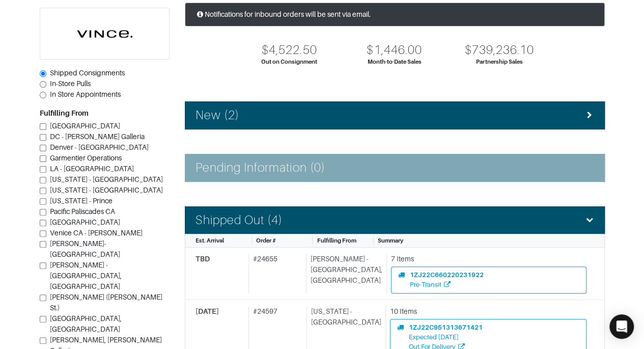 Image resolution: width=644 pixels, height=349 pixels. Describe the element at coordinates (394, 50) in the screenshot. I see `div: $1,446.00` at that location.